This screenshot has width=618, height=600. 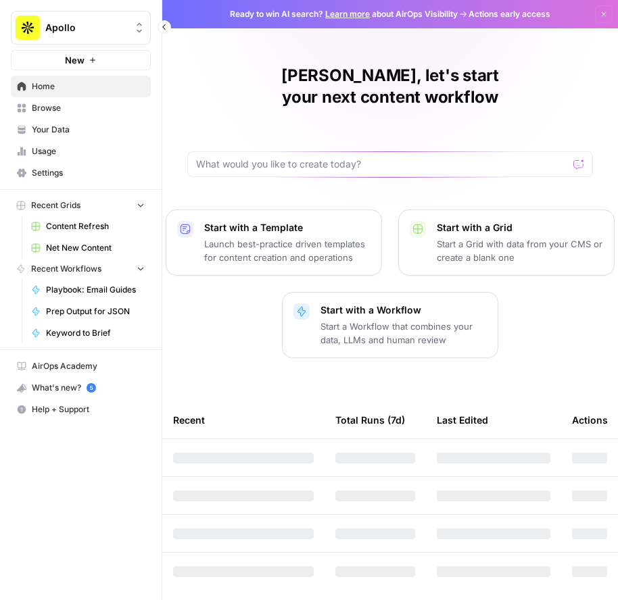 I want to click on div: Last Edited, so click(x=462, y=420).